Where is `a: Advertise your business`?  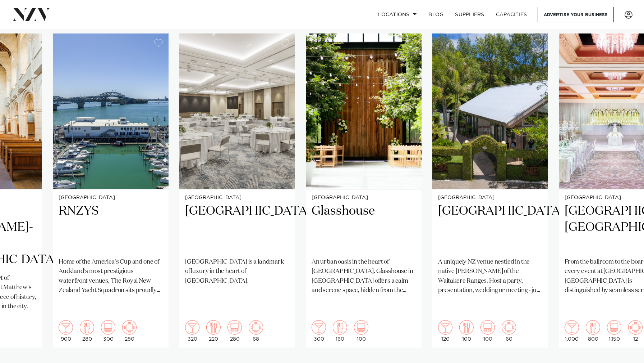 a: Advertise your business is located at coordinates (576, 14).